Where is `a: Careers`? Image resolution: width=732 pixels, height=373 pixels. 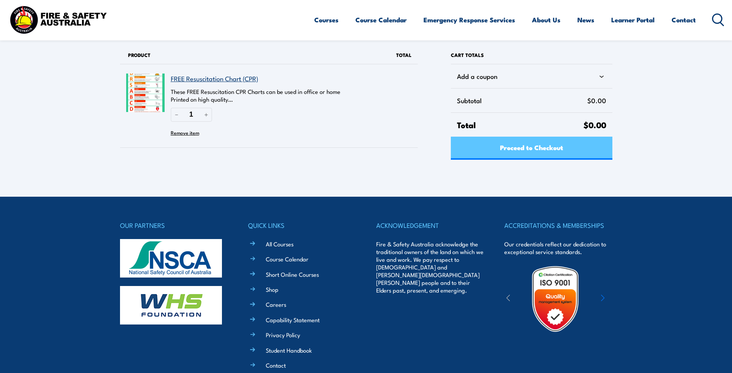 a: Careers is located at coordinates (276, 304).